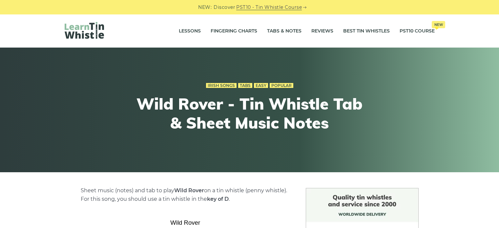  Describe the element at coordinates (221, 86) in the screenshot. I see `a: Irish Songs` at that location.